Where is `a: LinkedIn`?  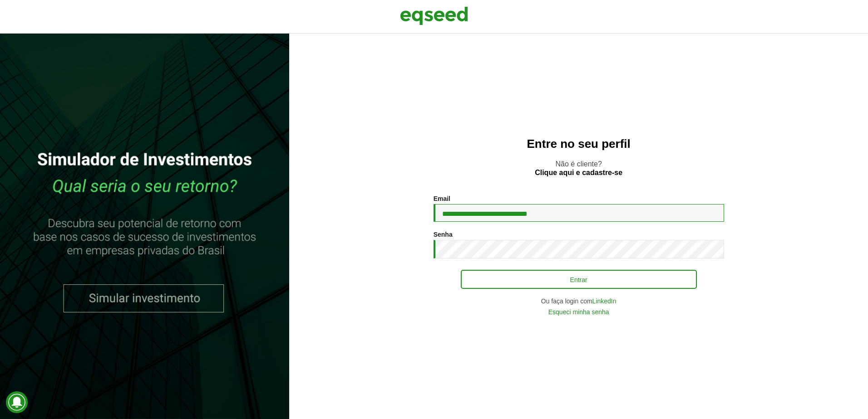 a: LinkedIn is located at coordinates (604, 301).